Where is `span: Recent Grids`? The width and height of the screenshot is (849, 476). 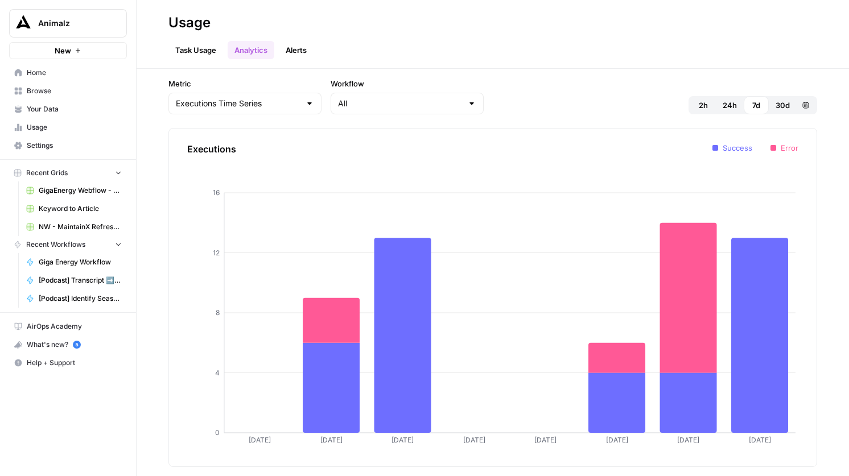
span: Recent Grids is located at coordinates (47, 173).